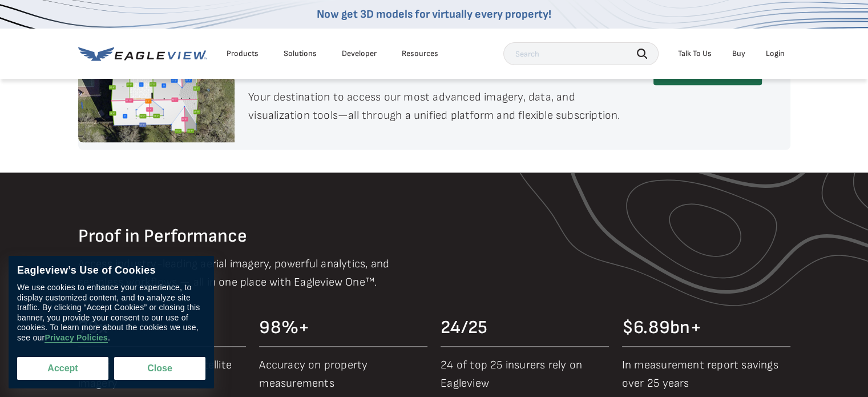 This screenshot has height=397, width=868. What do you see at coordinates (775, 54) in the screenshot?
I see `div: Login` at bounding box center [775, 54].